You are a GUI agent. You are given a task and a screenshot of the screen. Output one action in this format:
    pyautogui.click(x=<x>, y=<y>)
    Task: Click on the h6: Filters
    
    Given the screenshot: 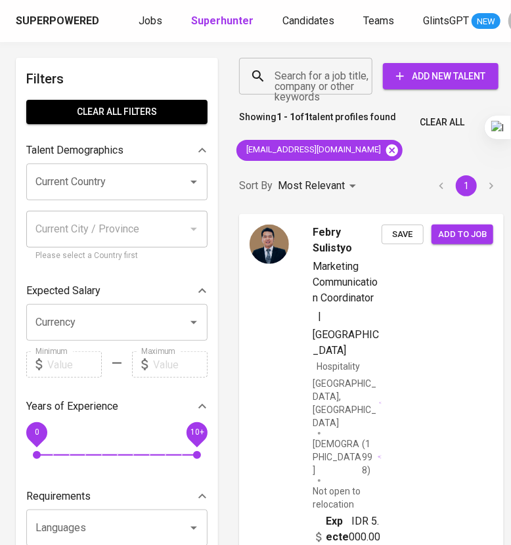 What is the action you would take?
    pyautogui.click(x=117, y=79)
    